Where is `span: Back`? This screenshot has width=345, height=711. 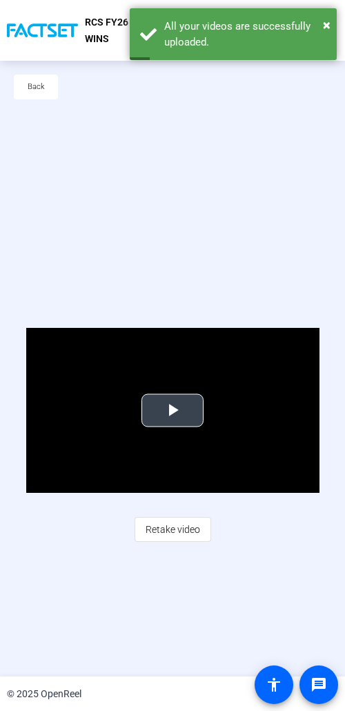 span: Back is located at coordinates (36, 87).